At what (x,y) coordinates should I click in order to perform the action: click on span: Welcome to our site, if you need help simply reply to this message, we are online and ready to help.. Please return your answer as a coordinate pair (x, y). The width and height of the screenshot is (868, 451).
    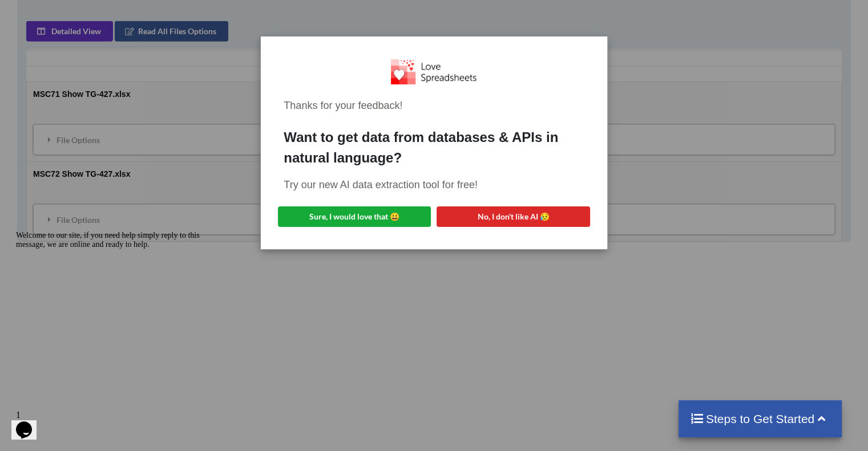
    Looking at the image, I should click on (97, 13).